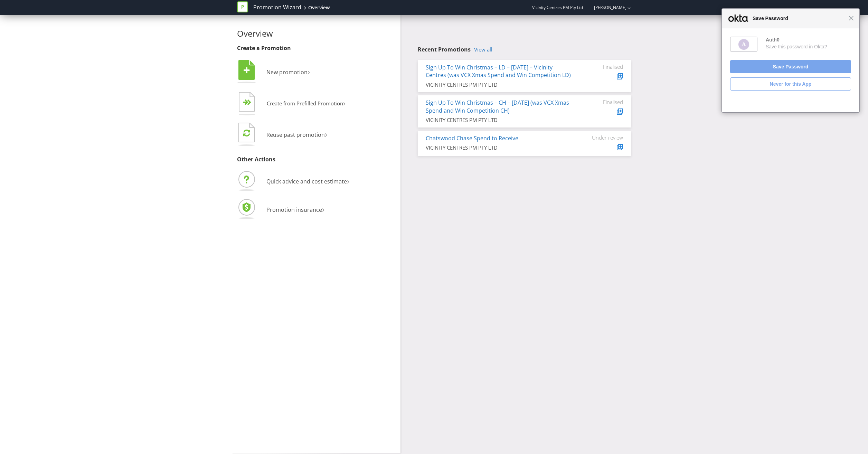 Image resolution: width=868 pixels, height=454 pixels. Describe the element at coordinates (744, 44) in the screenshot. I see `img: LJcefQAAAAZJREFUAwCUiPKzH4Q2rAAAAABJRU5ErkJggg==` at that location.